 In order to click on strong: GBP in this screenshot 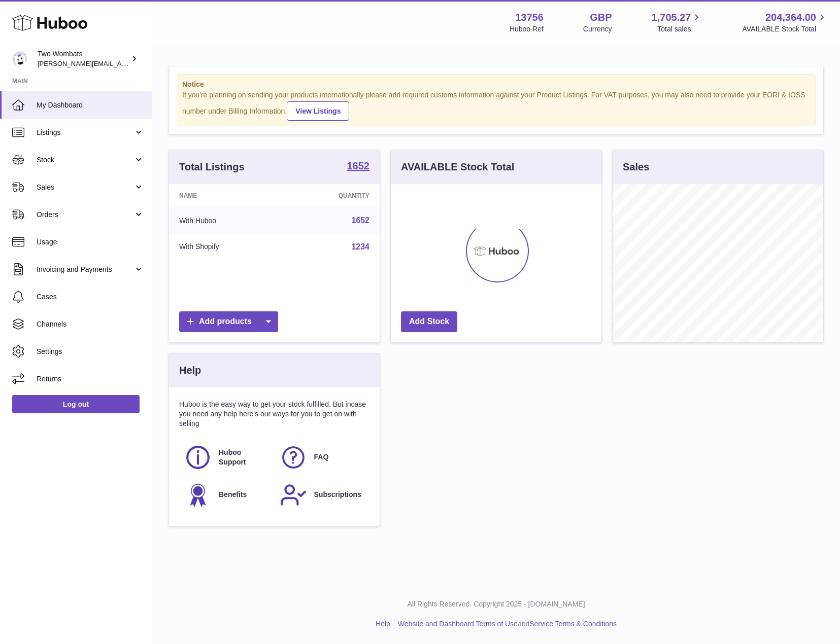, I will do `click(600, 17)`.